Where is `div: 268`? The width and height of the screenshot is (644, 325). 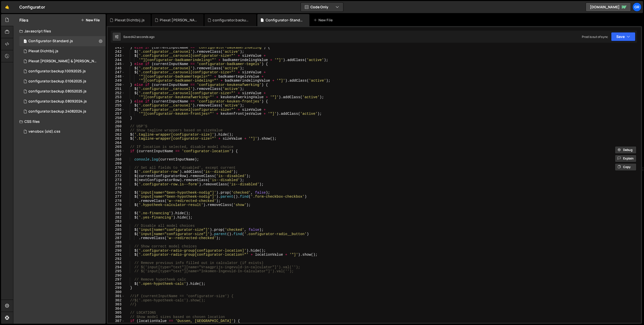
div: 268 is located at coordinates (116, 159).